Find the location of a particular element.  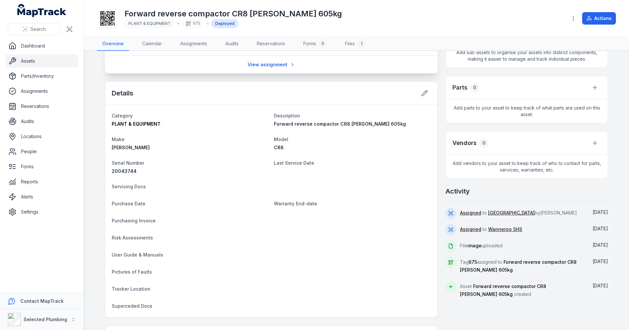

span: Search is located at coordinates (38, 29).